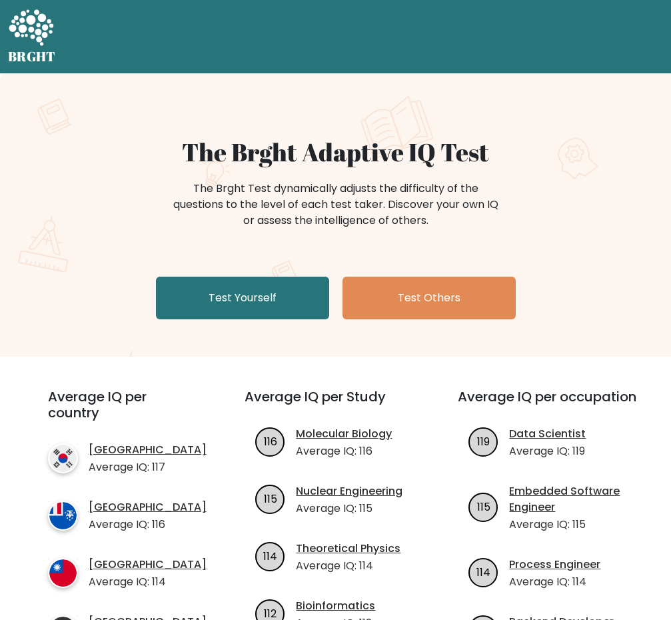 The image size is (671, 620). I want to click on h3: Average IQ per occupation, so click(548, 404).